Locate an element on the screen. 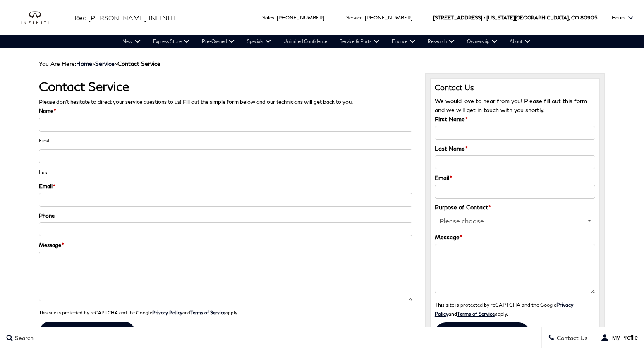 This screenshot has height=348, width=644. a: Pre-Owned is located at coordinates (218, 41).